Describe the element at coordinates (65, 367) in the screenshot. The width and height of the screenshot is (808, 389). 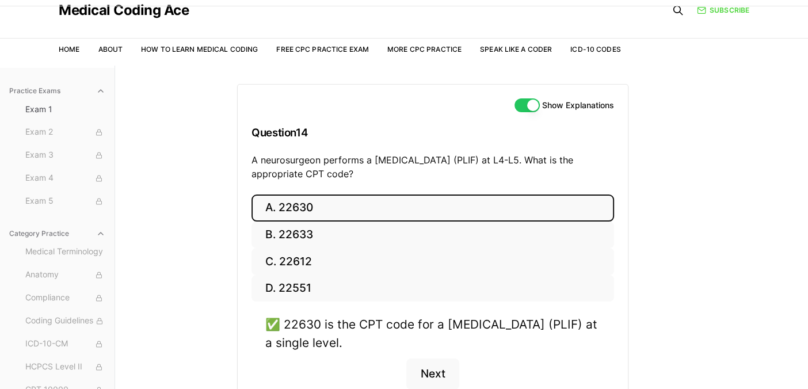
I see `span: HCPCS Level II` at that location.